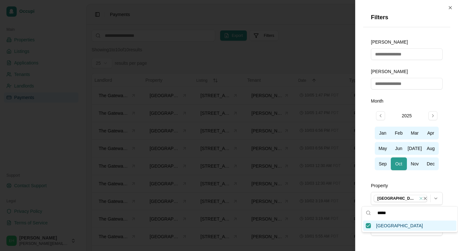  Describe the element at coordinates (430, 164) in the screenshot. I see `button: Dec` at that location.